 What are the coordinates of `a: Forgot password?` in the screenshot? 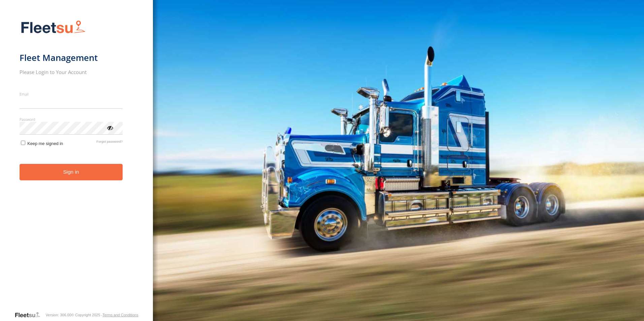 It's located at (110, 143).